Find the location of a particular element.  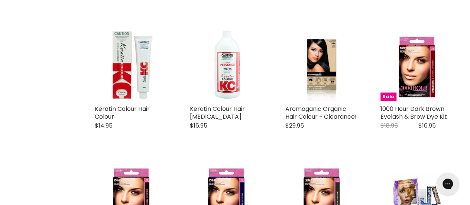

span: $14.95 is located at coordinates (104, 125).